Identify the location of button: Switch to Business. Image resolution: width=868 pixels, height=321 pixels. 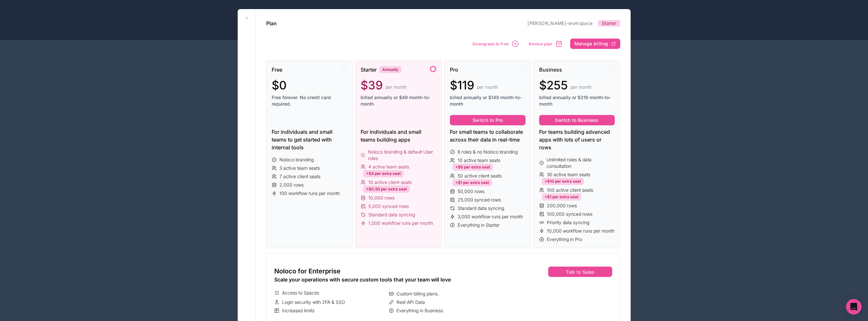
(577, 120).